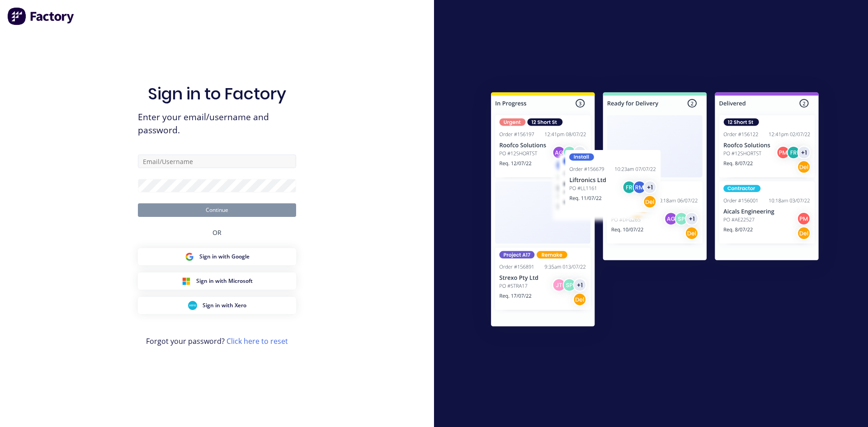 The width and height of the screenshot is (868, 427). What do you see at coordinates (186, 281) in the screenshot?
I see `img: Microsoft Sign in` at bounding box center [186, 281].